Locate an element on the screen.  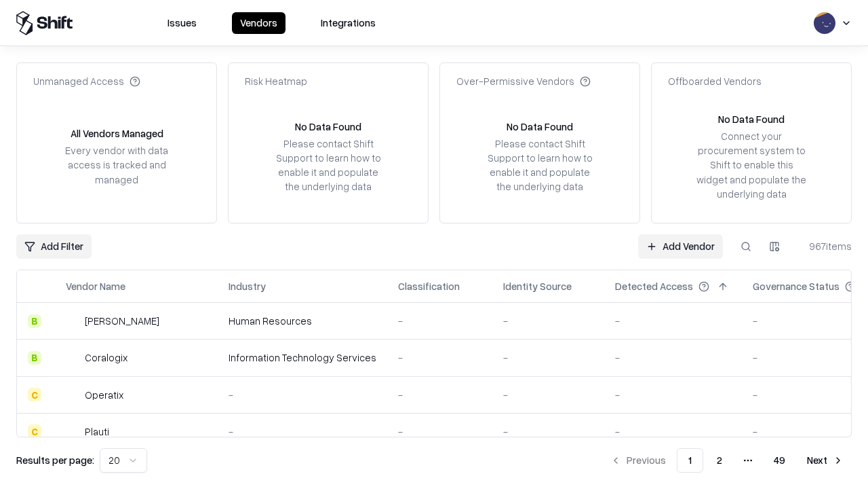
img: Deel is located at coordinates (72, 321).